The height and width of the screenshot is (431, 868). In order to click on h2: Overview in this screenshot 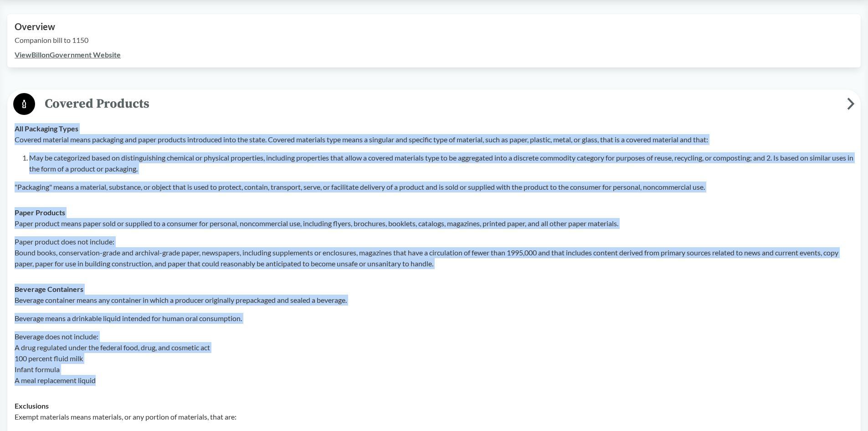, I will do `click(434, 26)`.